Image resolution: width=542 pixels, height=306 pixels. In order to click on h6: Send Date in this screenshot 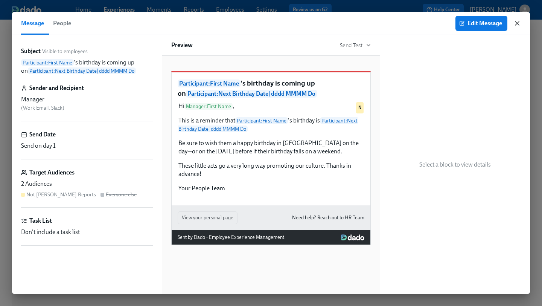, I will do `click(43, 134)`.